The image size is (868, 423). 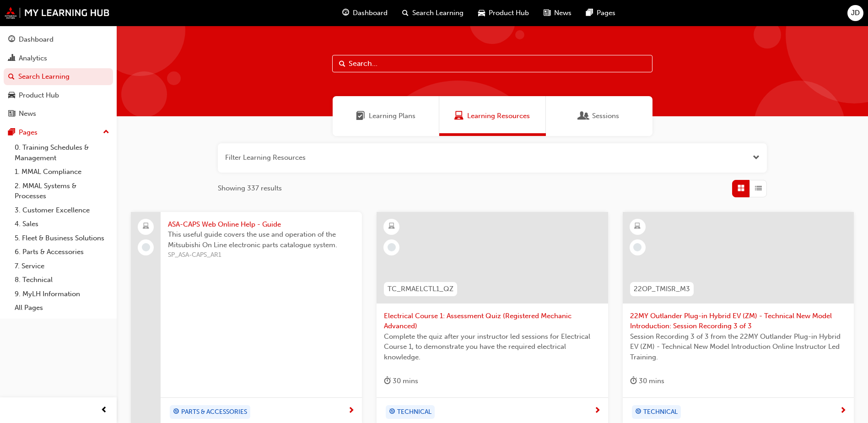 What do you see at coordinates (504, 13) in the screenshot?
I see `a: car-iconProduct Hub` at bounding box center [504, 13].